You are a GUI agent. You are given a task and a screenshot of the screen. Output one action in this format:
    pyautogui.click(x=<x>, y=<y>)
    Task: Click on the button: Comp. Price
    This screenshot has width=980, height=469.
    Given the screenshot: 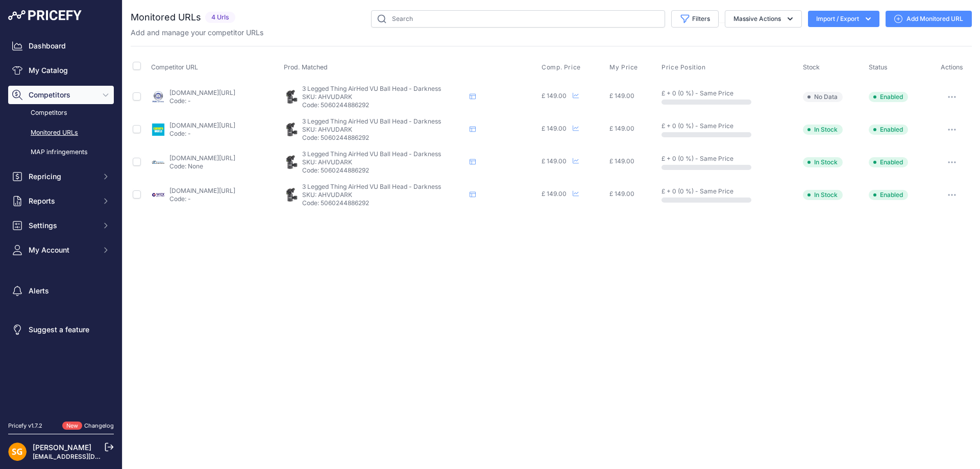 What is the action you would take?
    pyautogui.click(x=562, y=68)
    